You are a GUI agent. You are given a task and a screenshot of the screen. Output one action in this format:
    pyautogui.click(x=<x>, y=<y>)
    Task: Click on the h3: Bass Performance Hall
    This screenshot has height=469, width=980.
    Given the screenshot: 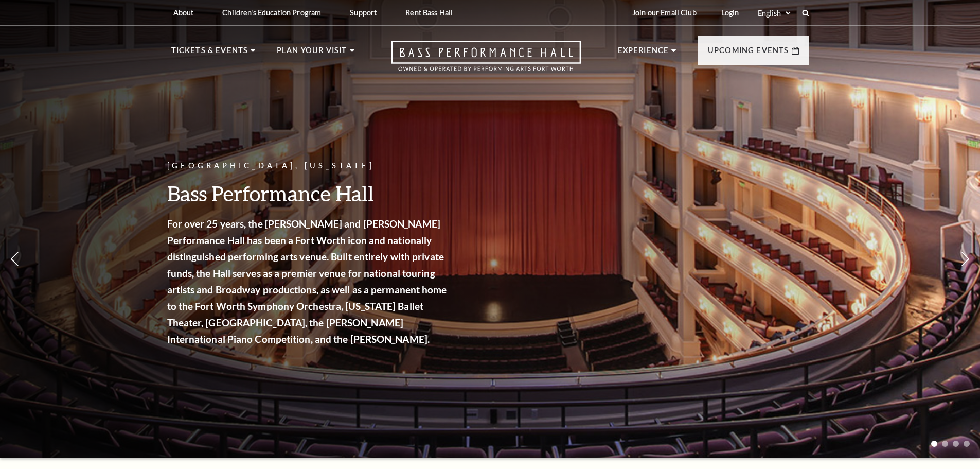 What is the action you would take?
    pyautogui.click(x=309, y=193)
    